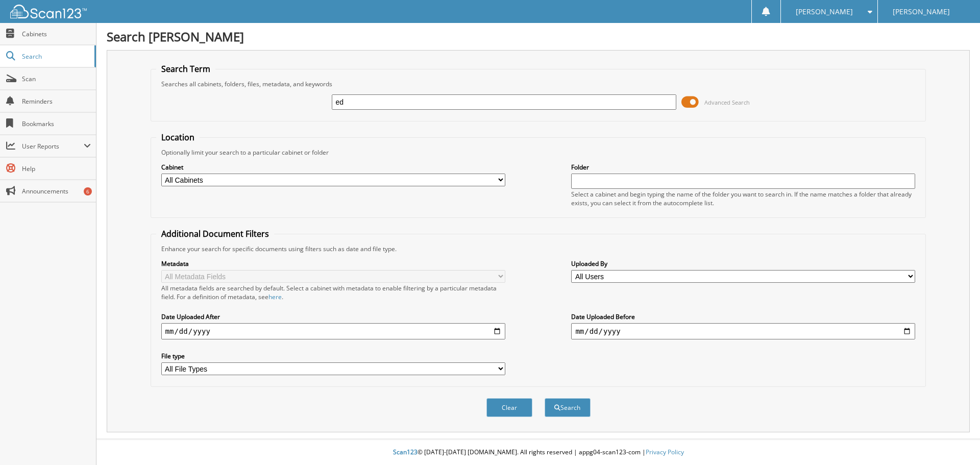 This screenshot has width=980, height=465. I want to click on div: Searches all cabinets, folders, files, metadata, and keywords, so click(539, 84).